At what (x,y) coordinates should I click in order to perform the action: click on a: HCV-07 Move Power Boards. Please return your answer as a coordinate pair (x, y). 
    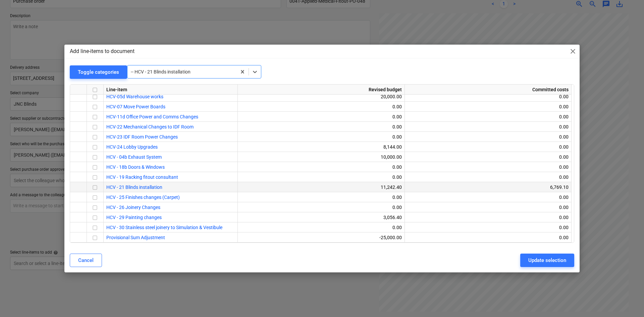
    Looking at the image, I should click on (136, 107).